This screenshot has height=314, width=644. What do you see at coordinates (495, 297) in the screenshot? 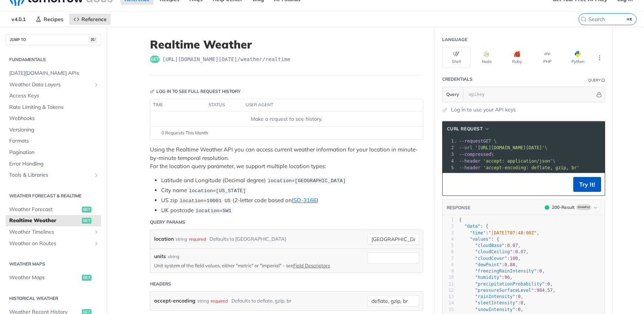
I see `span: "rainIntensity"` at bounding box center [495, 297].